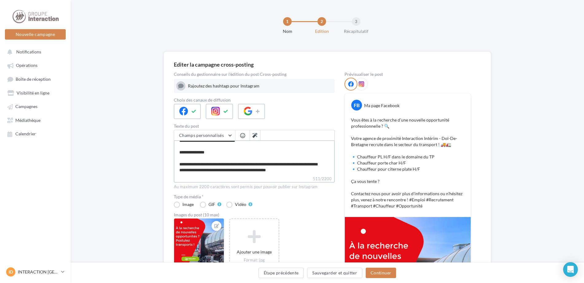 Image resolution: width=584 pixels, height=283 pixels. I want to click on div: Prévisualiser le post, so click(408, 74).